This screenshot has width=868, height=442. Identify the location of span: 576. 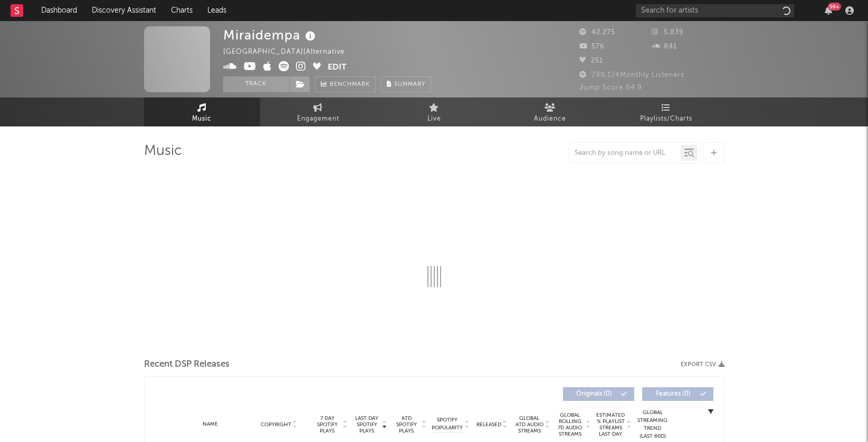
(592, 46).